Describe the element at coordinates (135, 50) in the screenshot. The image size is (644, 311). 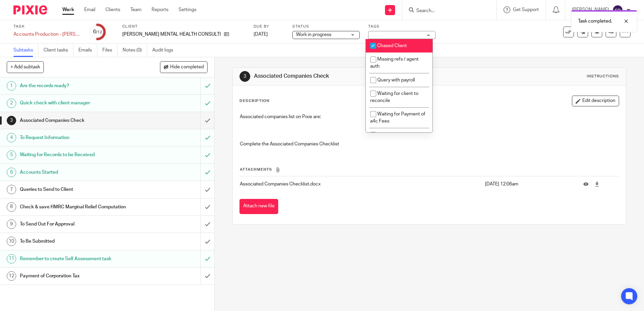
I see `a: Notes (0)` at that location.